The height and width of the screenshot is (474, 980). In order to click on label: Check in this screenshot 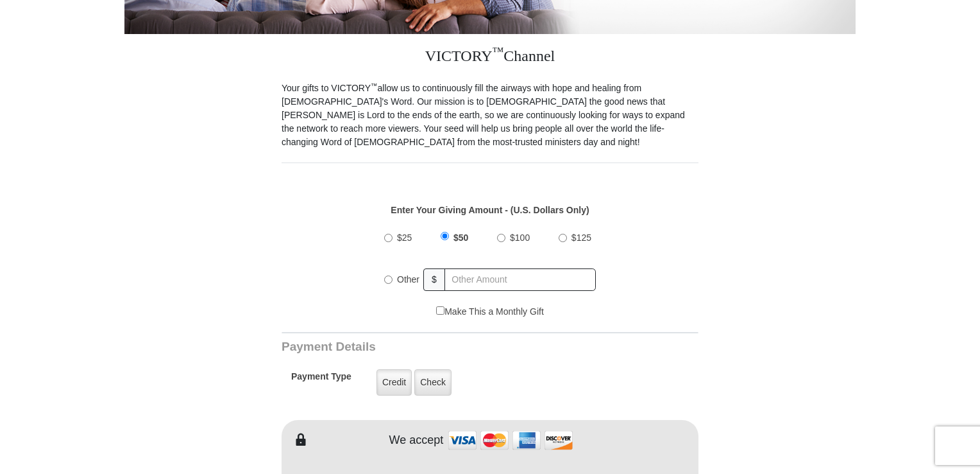, I will do `click(433, 382)`.